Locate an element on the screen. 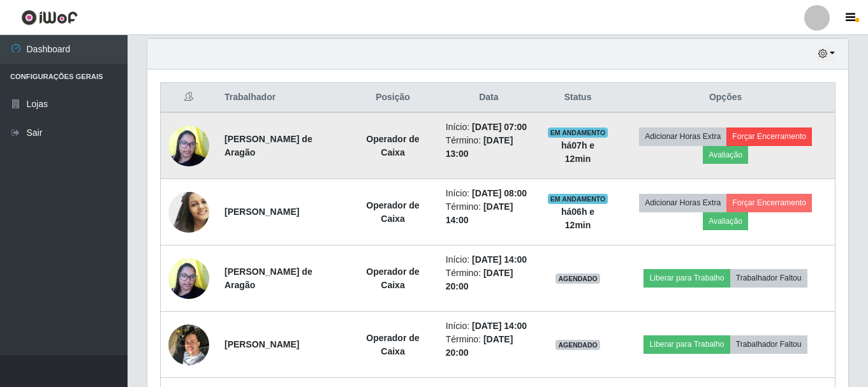  th: Trabalhador is located at coordinates (282, 98).